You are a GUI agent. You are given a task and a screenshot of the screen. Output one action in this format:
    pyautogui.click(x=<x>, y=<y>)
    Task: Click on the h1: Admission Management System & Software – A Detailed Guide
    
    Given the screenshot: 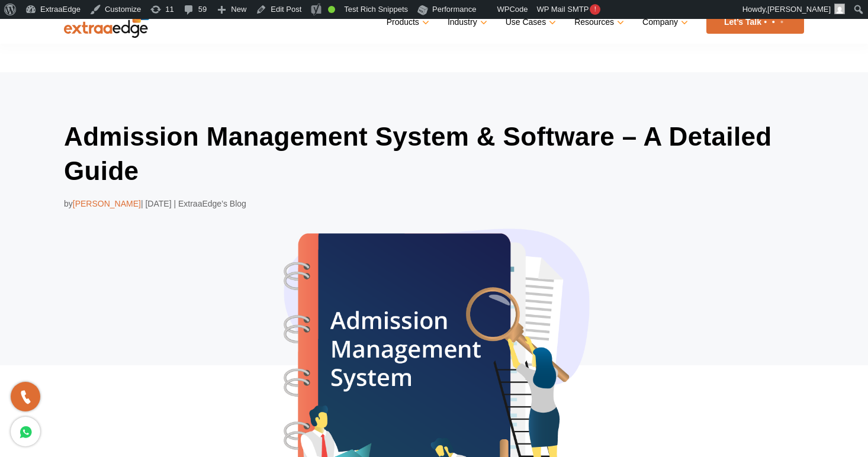 What is the action you would take?
    pyautogui.click(x=434, y=153)
    